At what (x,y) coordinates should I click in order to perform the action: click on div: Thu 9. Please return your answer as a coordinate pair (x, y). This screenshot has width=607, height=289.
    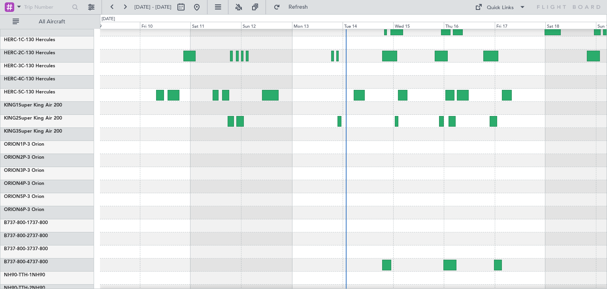
    Looking at the image, I should click on (115, 25).